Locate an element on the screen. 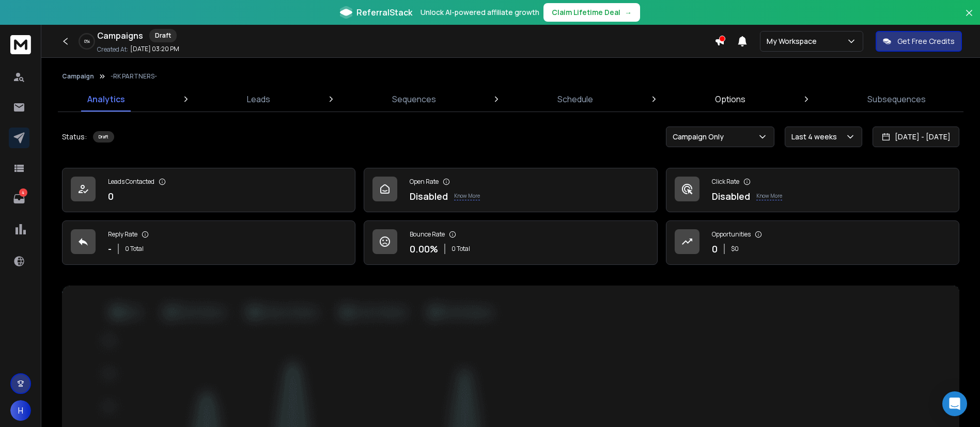  p: -RK PARTNERS- is located at coordinates (134, 76).